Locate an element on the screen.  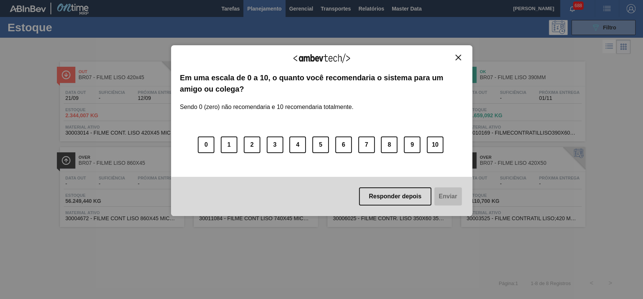
button: 7 is located at coordinates (367, 145).